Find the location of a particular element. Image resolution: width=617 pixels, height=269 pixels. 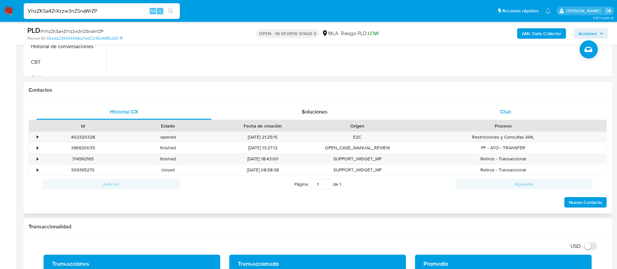

span: Acciones is located at coordinates (587, 33).